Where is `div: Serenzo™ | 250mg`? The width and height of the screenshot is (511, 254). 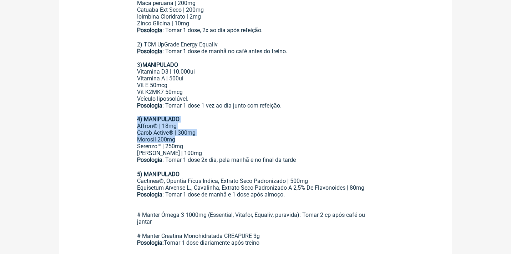
div: Serenzo™ | 250mg is located at coordinates (255, 146).